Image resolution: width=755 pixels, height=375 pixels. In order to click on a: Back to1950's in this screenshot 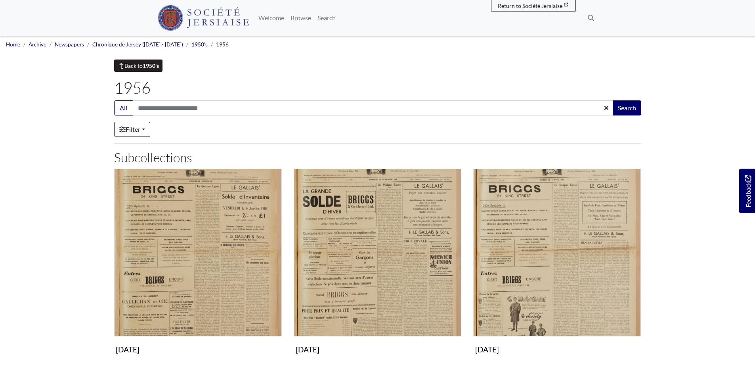, I will do `click(138, 65)`.